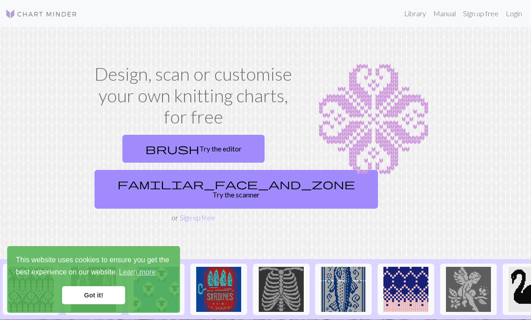  Describe the element at coordinates (137, 272) in the screenshot. I see `a: learn more about cookies` at that location.